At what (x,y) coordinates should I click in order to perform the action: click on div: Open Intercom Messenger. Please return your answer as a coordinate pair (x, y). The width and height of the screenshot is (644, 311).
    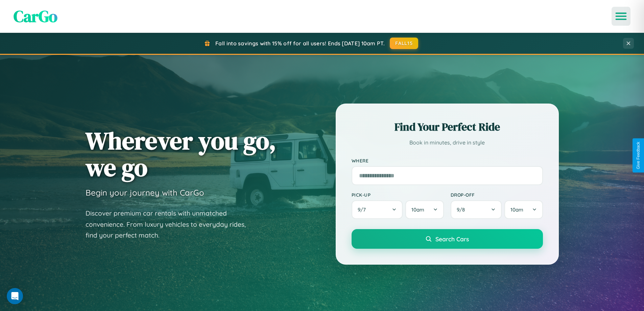
    Looking at the image, I should click on (15, 296).